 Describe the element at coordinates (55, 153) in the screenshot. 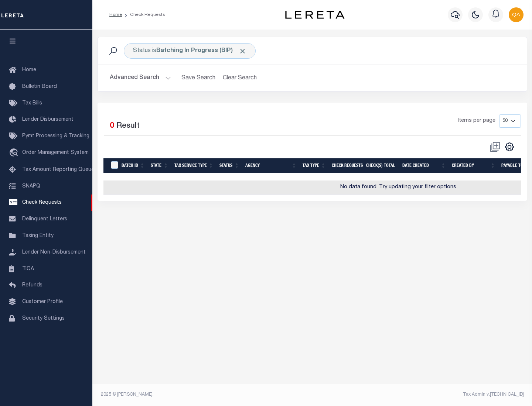

I see `span: Order Management System` at that location.